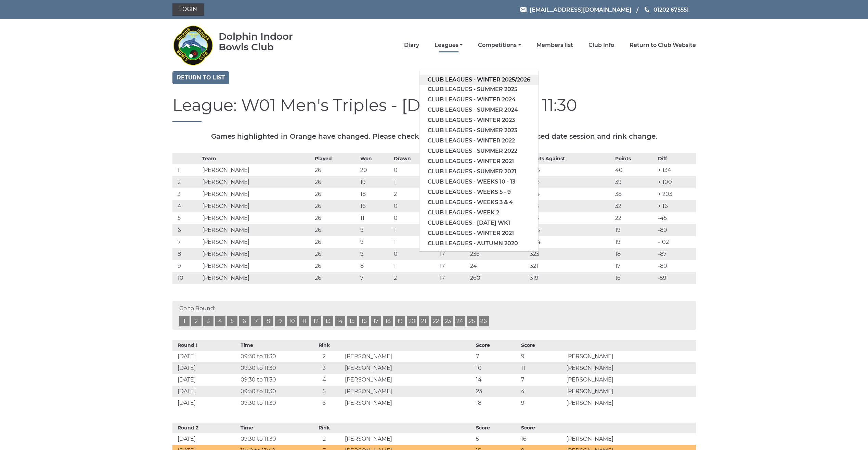  Describe the element at coordinates (375, 159) in the screenshot. I see `th: Won` at that location.